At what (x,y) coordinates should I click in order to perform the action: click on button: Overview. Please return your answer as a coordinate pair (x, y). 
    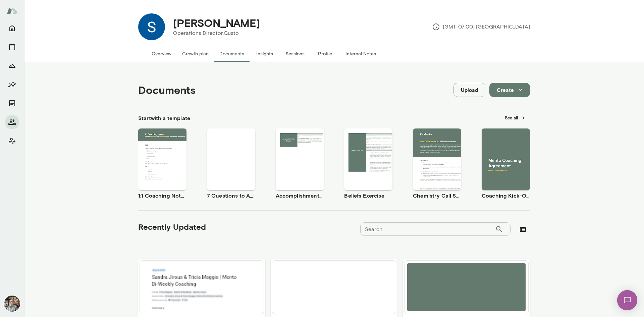
    Looking at the image, I should click on (161, 54).